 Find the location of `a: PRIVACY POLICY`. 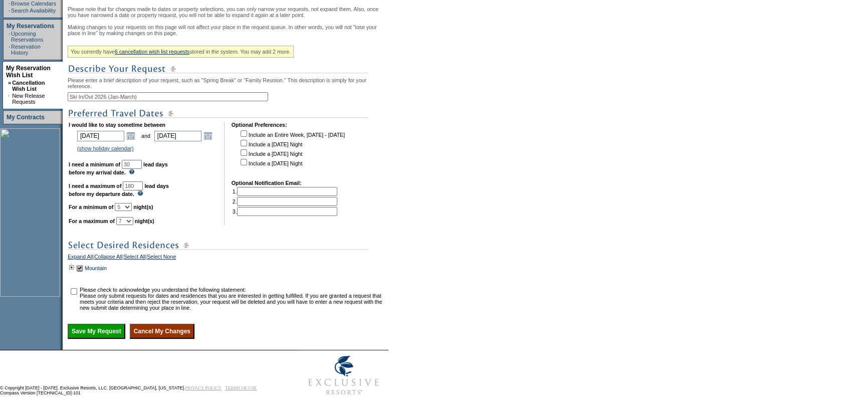

a: PRIVACY POLICY is located at coordinates (203, 388).